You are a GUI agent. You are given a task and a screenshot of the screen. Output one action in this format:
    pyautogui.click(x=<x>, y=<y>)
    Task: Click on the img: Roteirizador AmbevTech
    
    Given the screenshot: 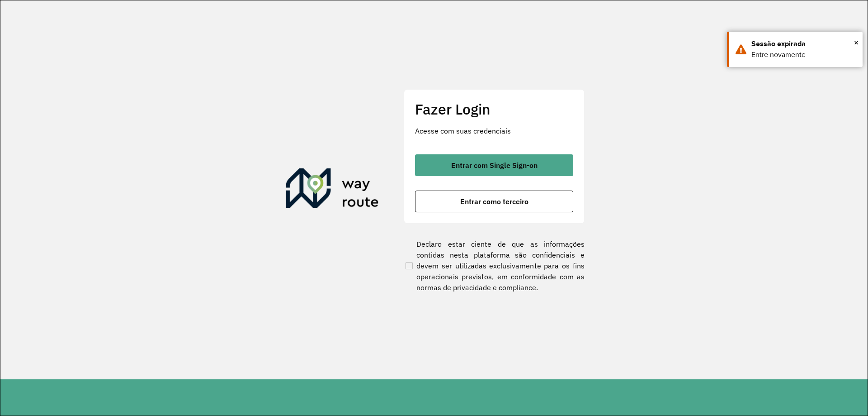 What is the action you would take?
    pyautogui.click(x=332, y=190)
    